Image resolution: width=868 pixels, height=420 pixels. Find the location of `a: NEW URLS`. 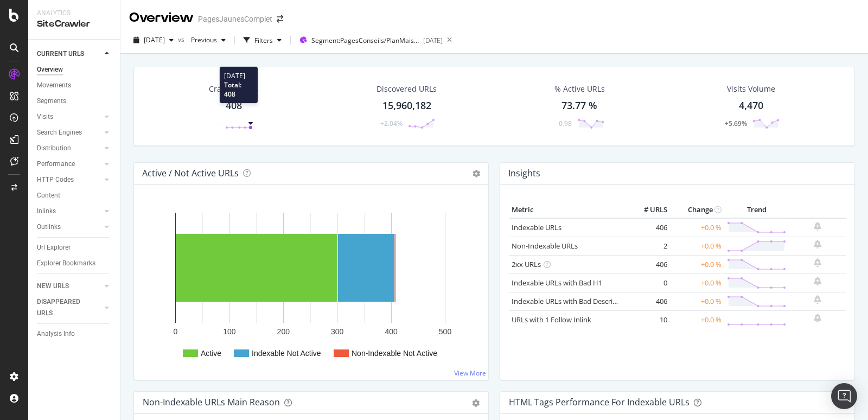

a: NEW URLS is located at coordinates (69, 286).